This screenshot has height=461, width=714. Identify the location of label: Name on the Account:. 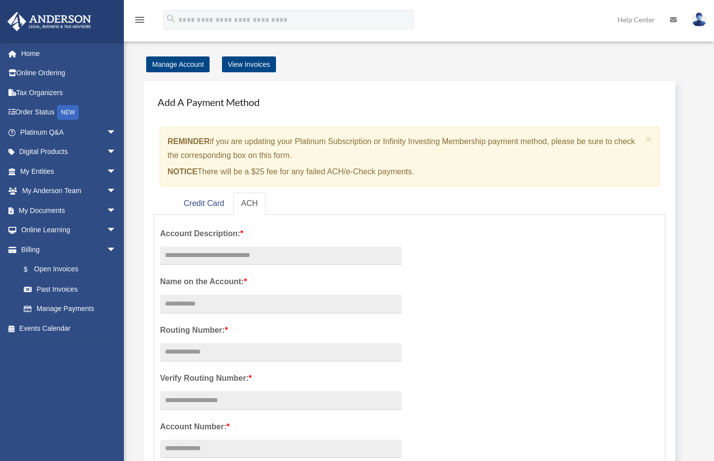
(281, 282).